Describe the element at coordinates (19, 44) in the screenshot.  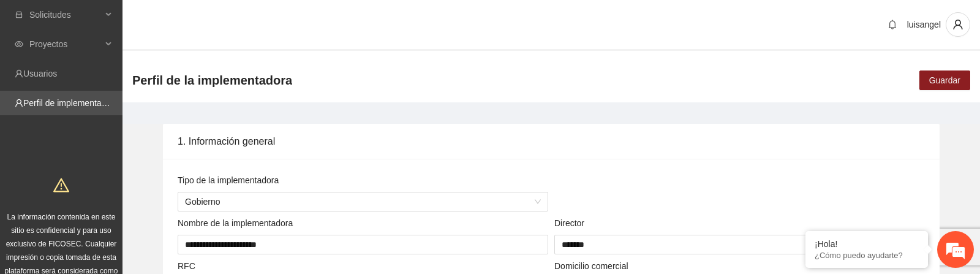
I see `span: eye` at that location.